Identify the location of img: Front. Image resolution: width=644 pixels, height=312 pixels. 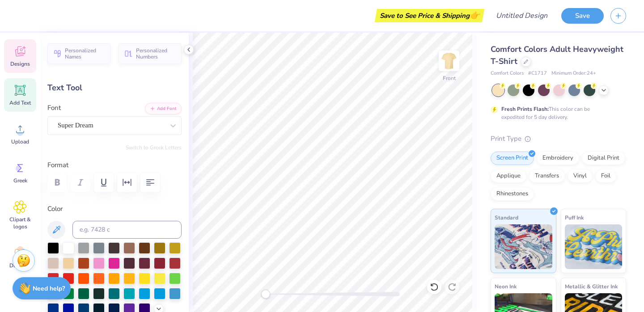
(449, 61).